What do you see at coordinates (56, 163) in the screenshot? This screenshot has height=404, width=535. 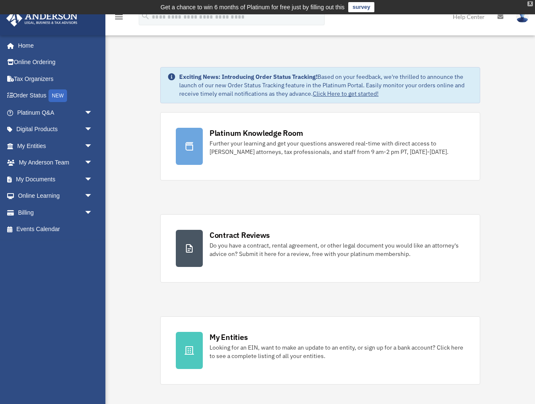 I see `a: My Anderson Teamarrow_drop_down` at bounding box center [56, 163].